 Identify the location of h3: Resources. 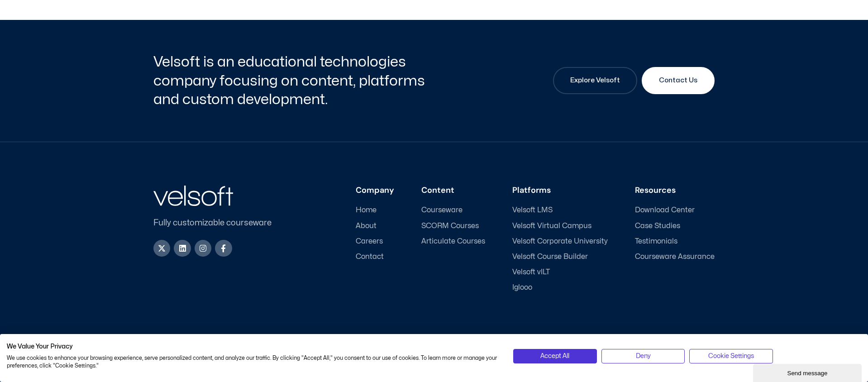
(675, 191).